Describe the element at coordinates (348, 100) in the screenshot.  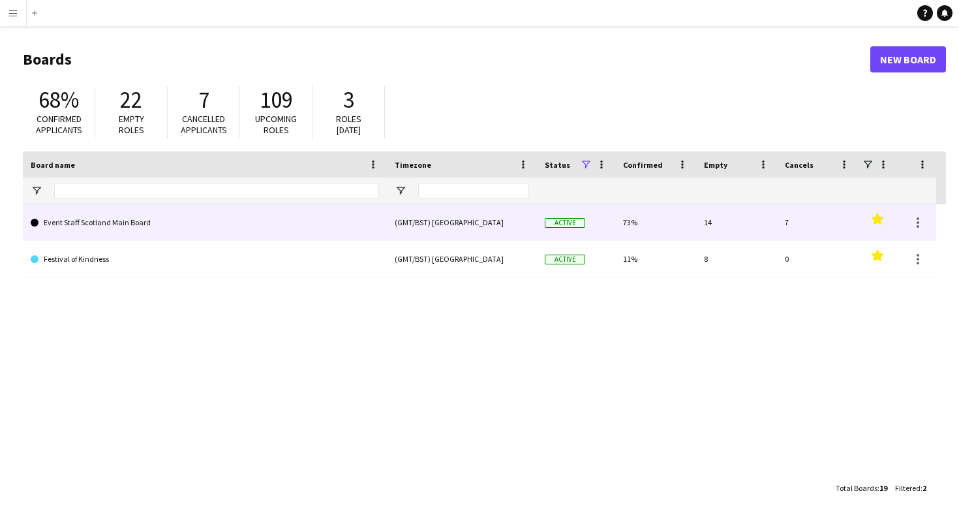
I see `span: 3` at that location.